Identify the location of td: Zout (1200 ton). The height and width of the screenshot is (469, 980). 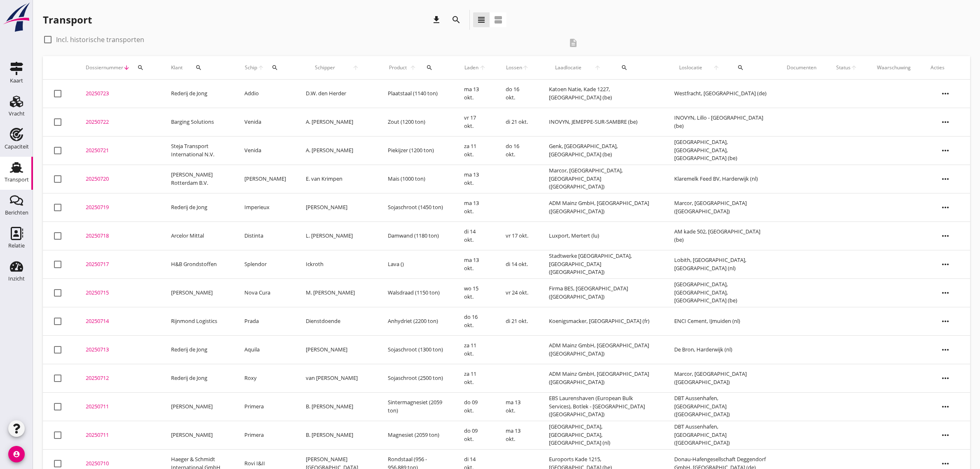
(416, 122).